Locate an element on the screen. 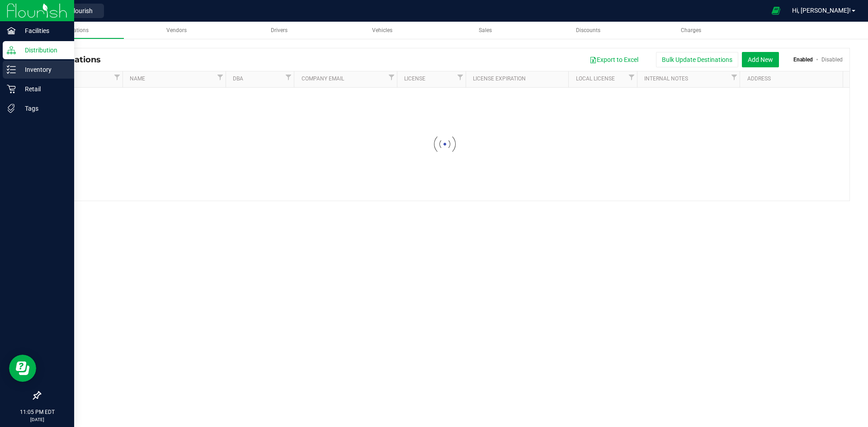 The image size is (868, 427). span: Open Ecommerce Menu is located at coordinates (777, 10).